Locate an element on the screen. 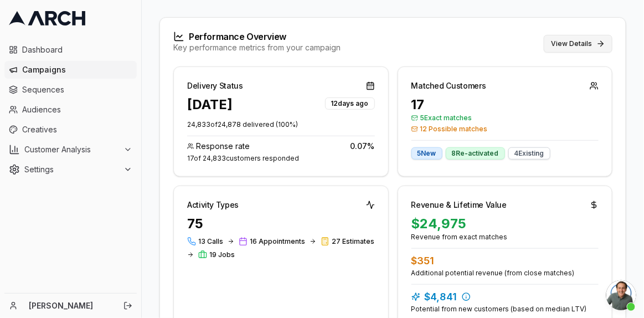 The height and width of the screenshot is (318, 644). div: $4,841 is located at coordinates (505, 297).